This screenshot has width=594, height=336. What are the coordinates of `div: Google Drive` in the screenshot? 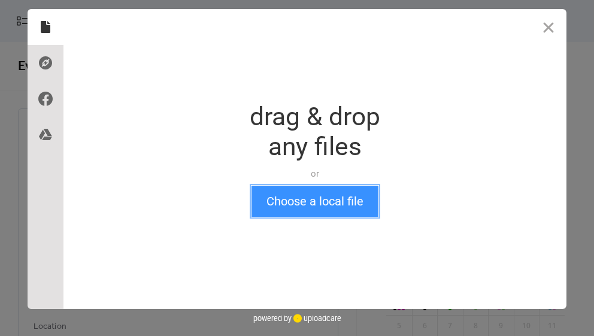 It's located at (46, 135).